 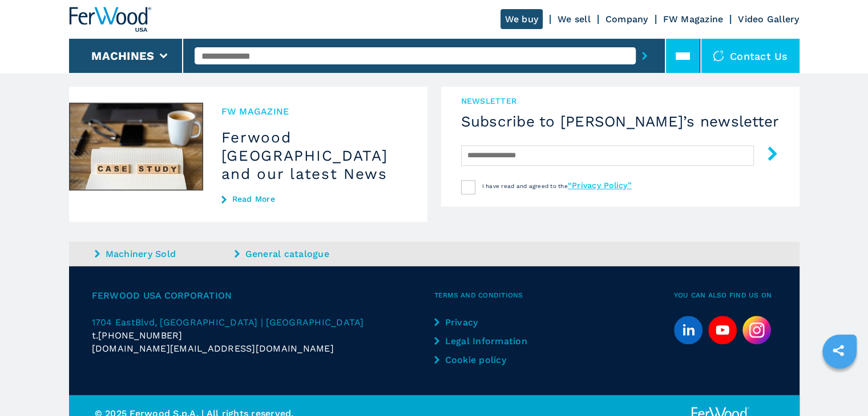 What do you see at coordinates (757, 330) in the screenshot?
I see `img: Instagram` at bounding box center [757, 330].